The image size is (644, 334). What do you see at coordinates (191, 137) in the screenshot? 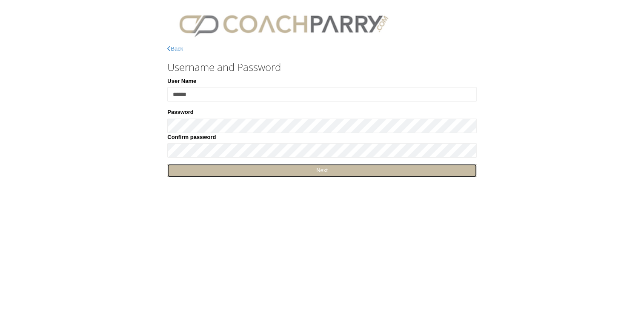
I see `label: Confirm password` at bounding box center [191, 137].